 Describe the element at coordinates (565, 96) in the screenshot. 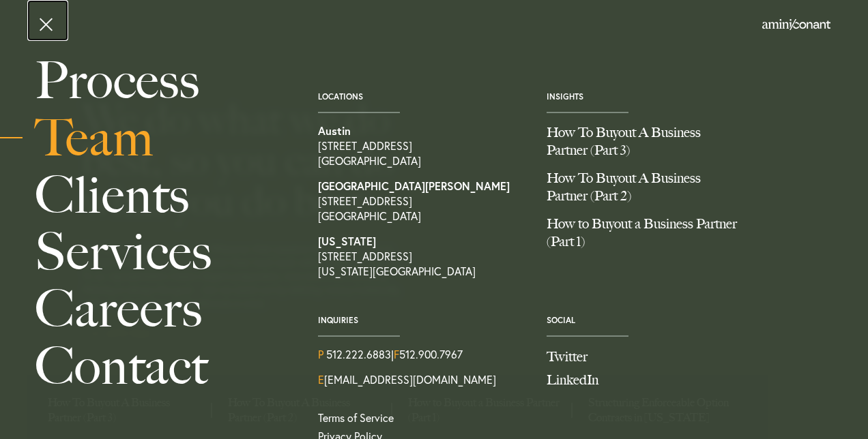

I see `a: Insights` at that location.